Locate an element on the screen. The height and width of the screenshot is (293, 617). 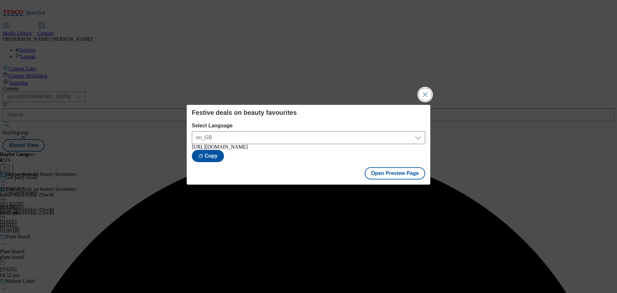
h4: Festive deals on beauty favourites is located at coordinates (309, 113).